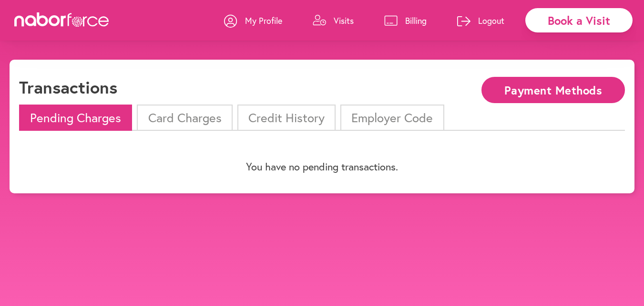  What do you see at coordinates (344, 21) in the screenshot?
I see `p: Visits` at bounding box center [344, 21].